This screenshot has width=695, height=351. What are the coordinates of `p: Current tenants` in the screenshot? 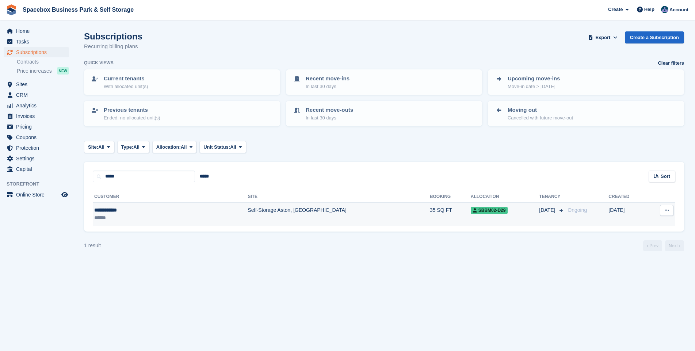 It's located at (126, 79).